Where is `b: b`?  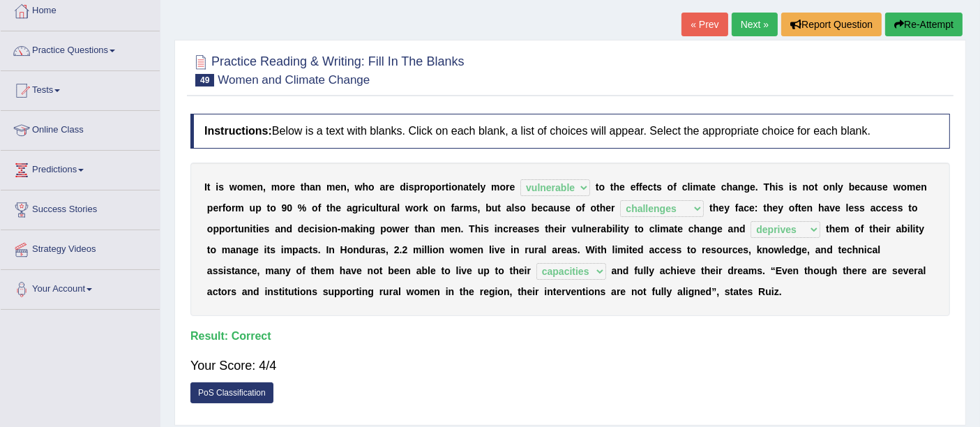
b: b is located at coordinates (488, 208).